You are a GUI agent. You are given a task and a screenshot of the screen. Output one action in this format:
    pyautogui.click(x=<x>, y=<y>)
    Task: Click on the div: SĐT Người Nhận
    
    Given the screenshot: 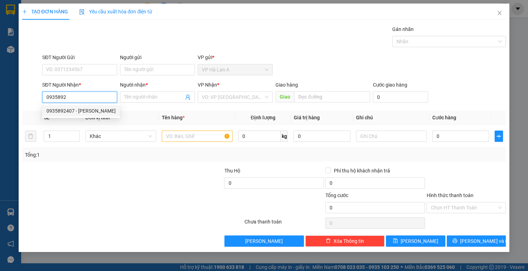 What is the action you would take?
    pyautogui.click(x=79, y=85)
    